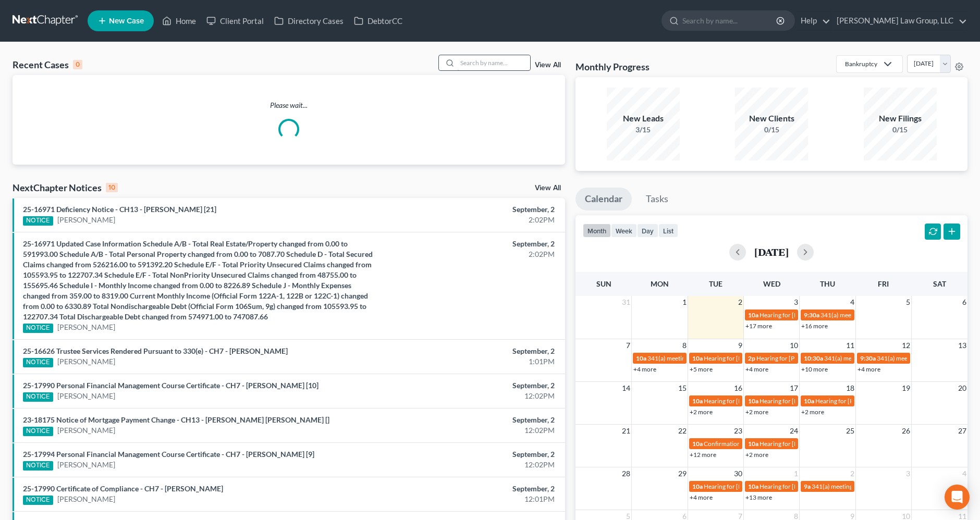 The width and height of the screenshot is (980, 520). I want to click on div: Bankruptcy, so click(861, 64).